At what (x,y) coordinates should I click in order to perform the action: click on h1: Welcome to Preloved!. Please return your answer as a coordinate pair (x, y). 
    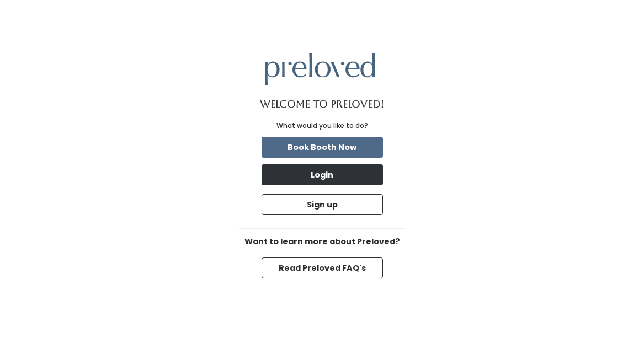
    Looking at the image, I should click on (322, 104).